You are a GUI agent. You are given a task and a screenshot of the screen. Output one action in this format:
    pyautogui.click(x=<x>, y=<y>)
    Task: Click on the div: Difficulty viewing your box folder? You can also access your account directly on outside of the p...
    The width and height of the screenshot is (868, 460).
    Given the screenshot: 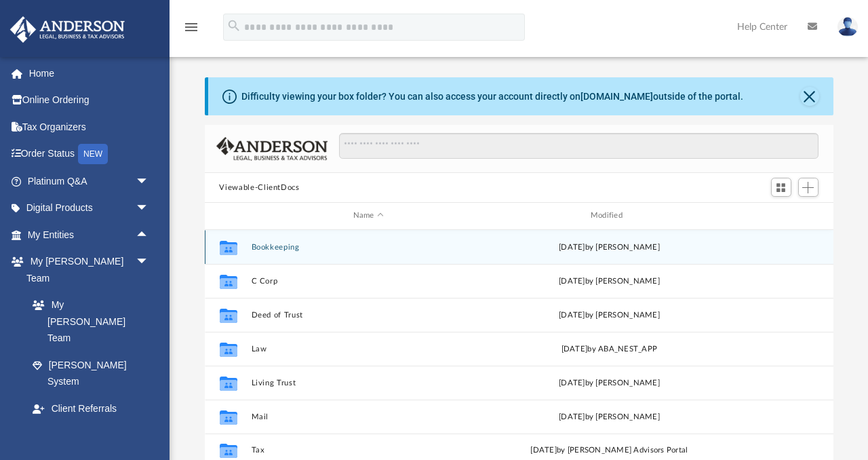 What is the action you would take?
    pyautogui.click(x=493, y=97)
    